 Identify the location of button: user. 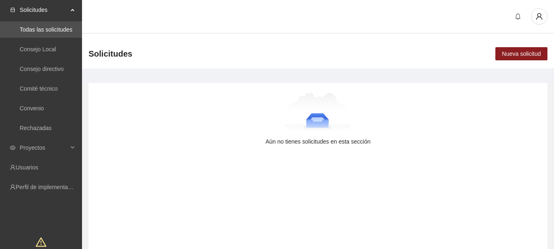
(539, 16).